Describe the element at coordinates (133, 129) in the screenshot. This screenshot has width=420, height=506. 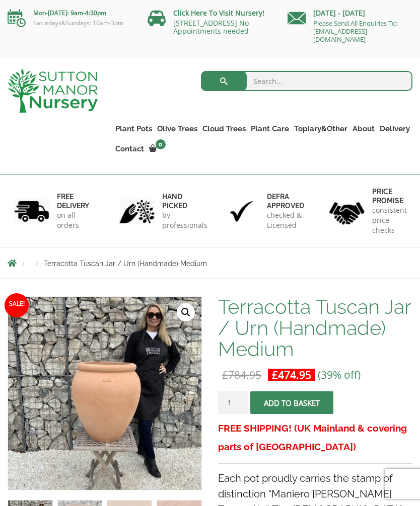
I see `a: Plant Pots` at that location.